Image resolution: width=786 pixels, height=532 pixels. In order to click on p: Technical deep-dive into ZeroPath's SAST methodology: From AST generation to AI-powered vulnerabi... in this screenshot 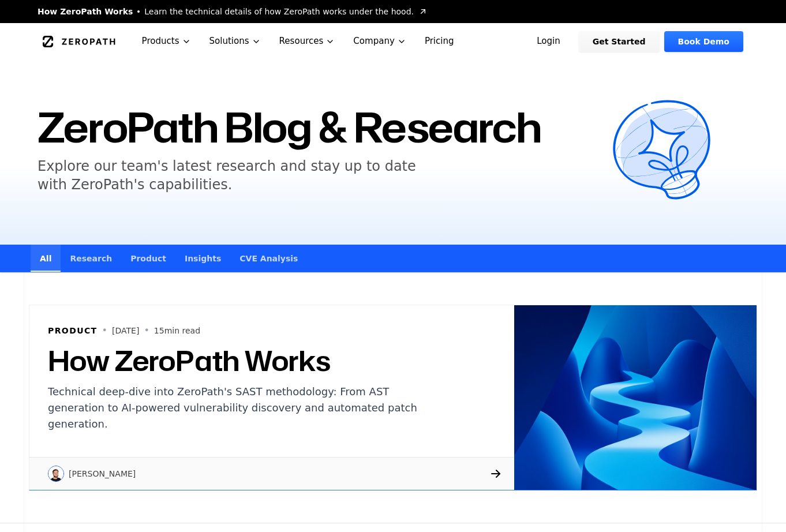, I will do `click(242, 408)`.